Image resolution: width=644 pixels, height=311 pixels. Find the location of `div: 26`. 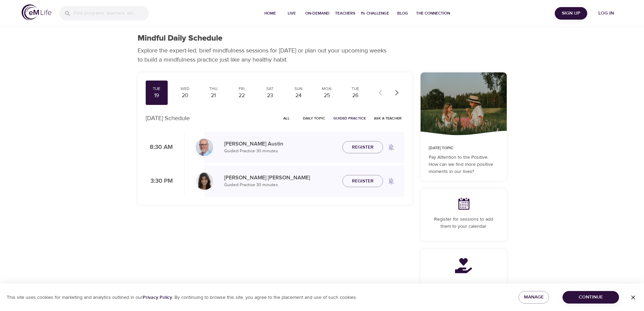

div: 26 is located at coordinates (355, 95).